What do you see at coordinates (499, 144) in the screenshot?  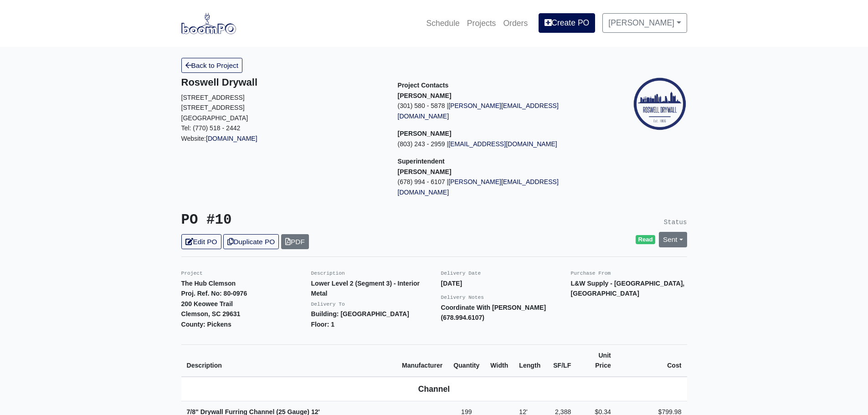 I see `p: (803) 243 - 2959 |` at bounding box center [499, 144].